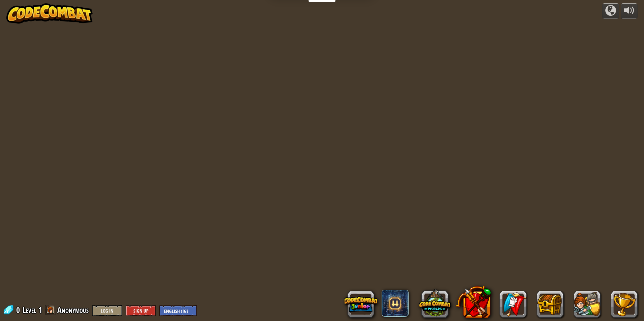 The width and height of the screenshot is (644, 321). What do you see at coordinates (141, 311) in the screenshot?
I see `button: Sign Up` at bounding box center [141, 311].